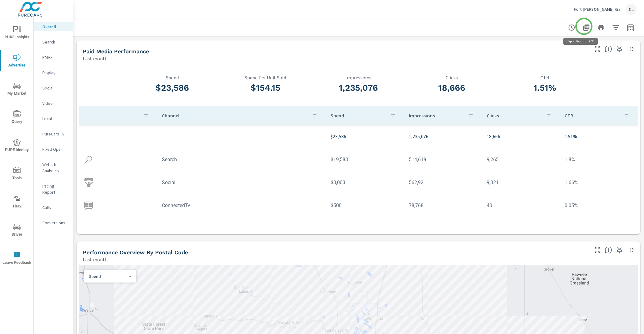 The height and width of the screenshot is (334, 644). Describe the element at coordinates (55, 88) in the screenshot. I see `p: Social` at that location.